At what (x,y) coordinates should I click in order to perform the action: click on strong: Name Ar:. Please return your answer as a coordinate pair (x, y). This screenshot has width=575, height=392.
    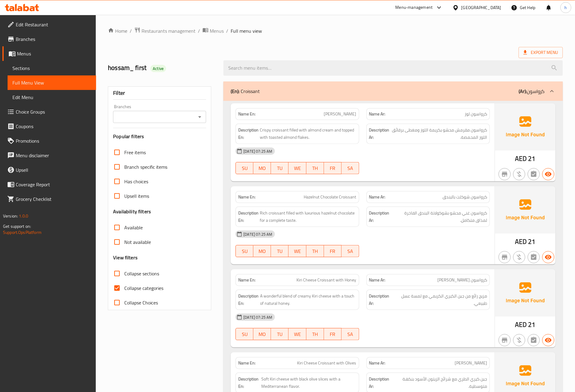
    Looking at the image, I should click on (378, 114).